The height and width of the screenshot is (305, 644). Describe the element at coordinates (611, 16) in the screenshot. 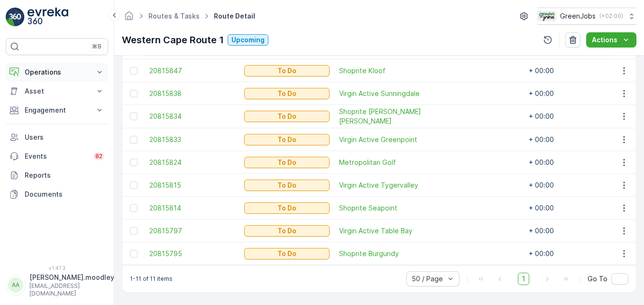

I see `p: ( +02:00 )` at that location.